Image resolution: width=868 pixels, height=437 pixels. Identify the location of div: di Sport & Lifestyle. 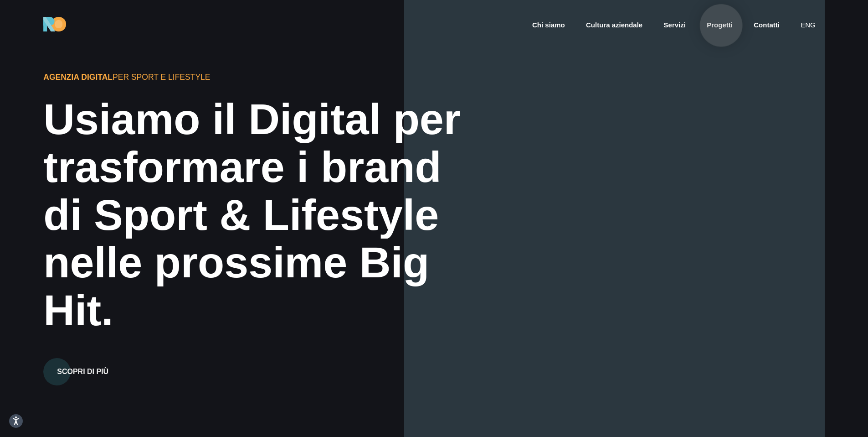
(259, 215).